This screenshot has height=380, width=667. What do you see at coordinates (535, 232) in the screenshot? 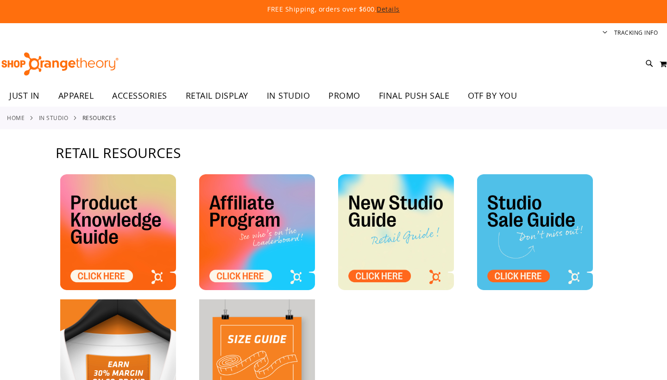
I see `img: OTF - Studio Sale Tile` at bounding box center [535, 232].